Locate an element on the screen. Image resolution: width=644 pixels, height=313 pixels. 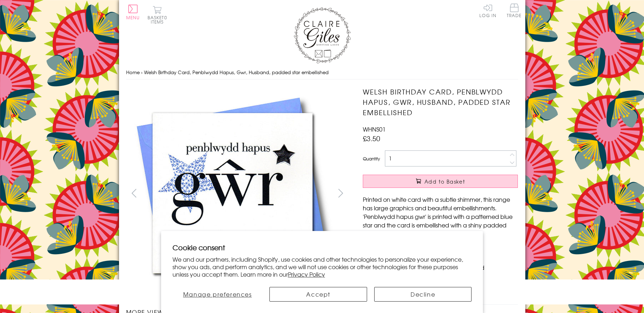
button: Decline is located at coordinates (423, 294).